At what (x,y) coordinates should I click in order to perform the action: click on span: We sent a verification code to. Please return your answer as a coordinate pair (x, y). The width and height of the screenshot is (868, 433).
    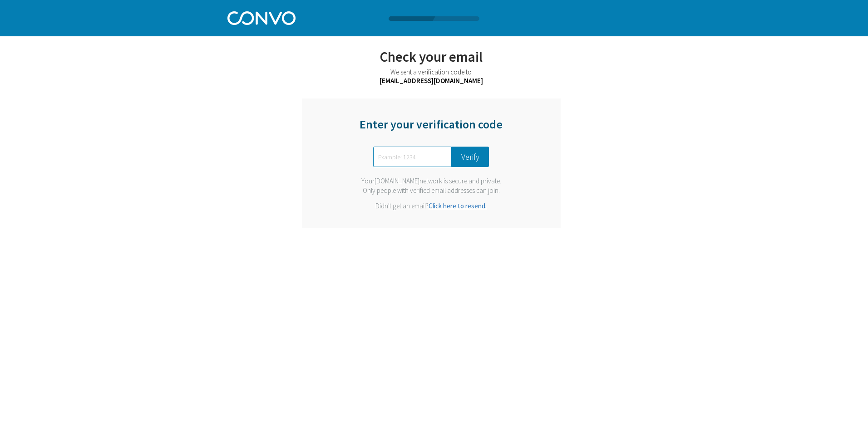
    Looking at the image, I should click on (431, 72).